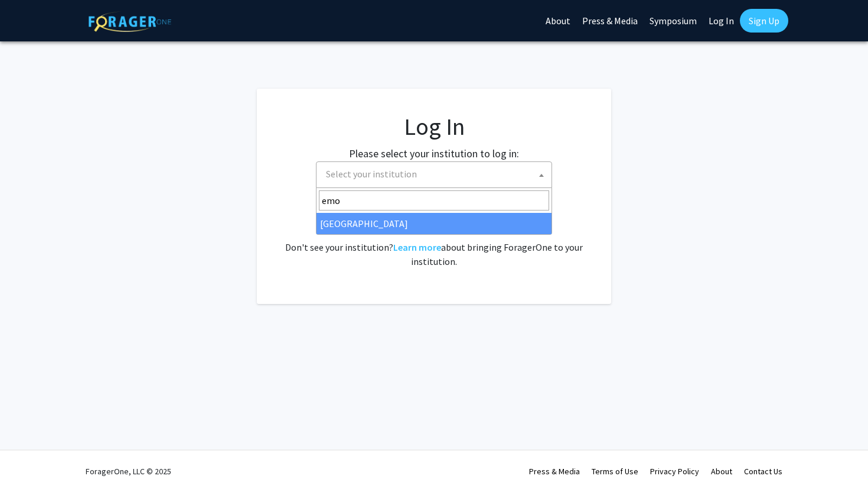 This screenshot has height=492, width=868. Describe the element at coordinates (434, 127) in the screenshot. I see `h1: Log In` at that location.